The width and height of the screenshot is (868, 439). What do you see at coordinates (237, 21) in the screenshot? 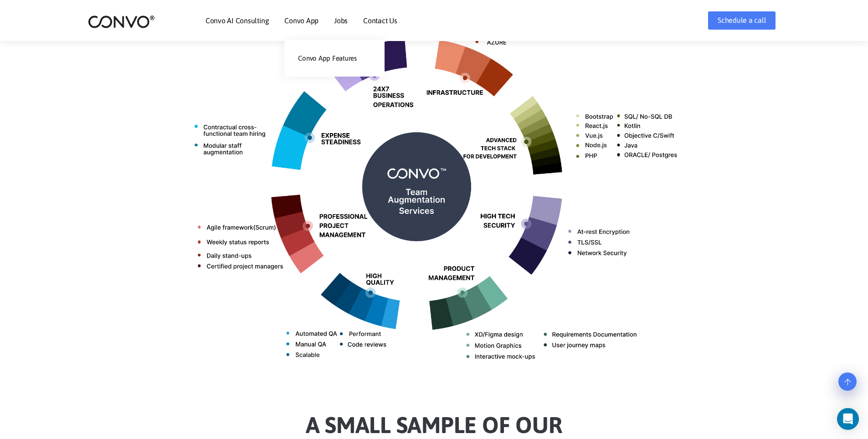
I see `a: Convo AI Consulting` at bounding box center [237, 21].